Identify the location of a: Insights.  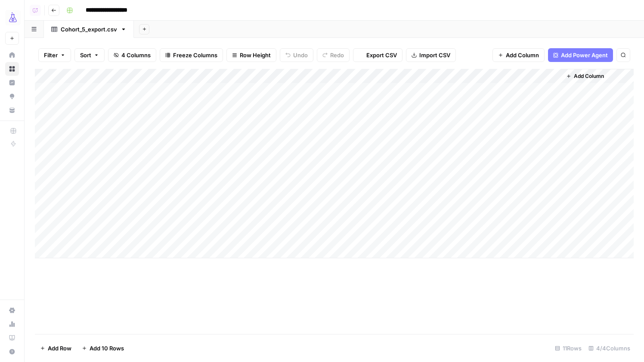
(12, 83).